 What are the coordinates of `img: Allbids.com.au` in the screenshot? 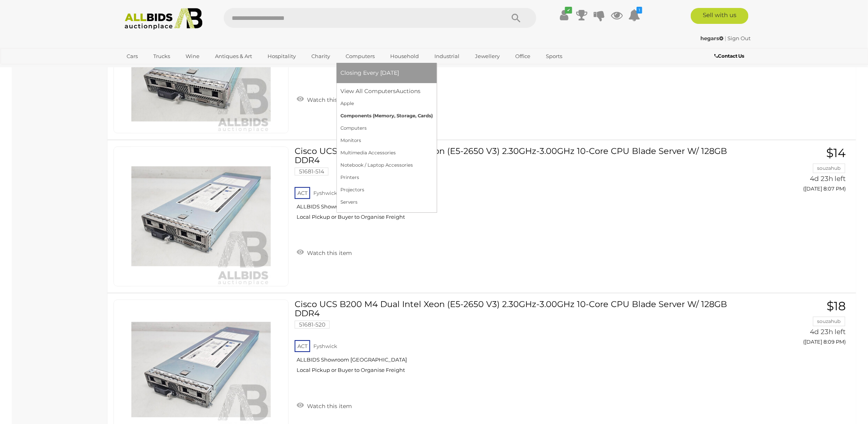 It's located at (163, 19).